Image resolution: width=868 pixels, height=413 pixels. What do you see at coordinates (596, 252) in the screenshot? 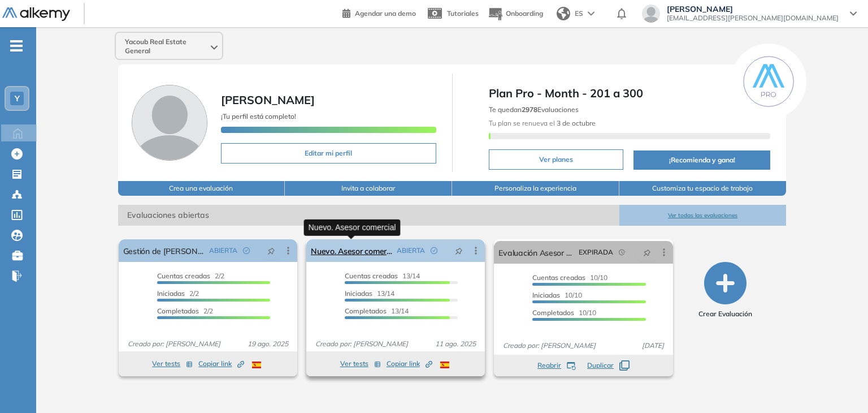
I see `span: EXPIRADA` at bounding box center [596, 252].